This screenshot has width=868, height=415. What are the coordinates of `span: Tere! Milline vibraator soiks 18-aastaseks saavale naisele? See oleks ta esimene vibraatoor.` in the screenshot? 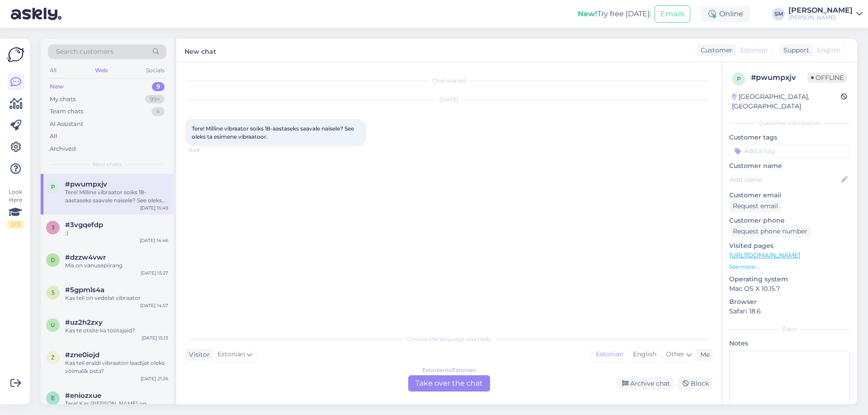 It's located at (273, 132).